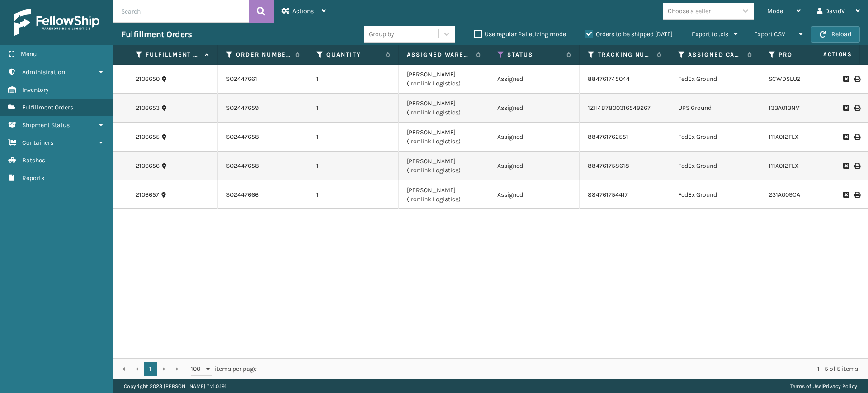  Describe the element at coordinates (607, 195) in the screenshot. I see `a: 884761754417` at that location.